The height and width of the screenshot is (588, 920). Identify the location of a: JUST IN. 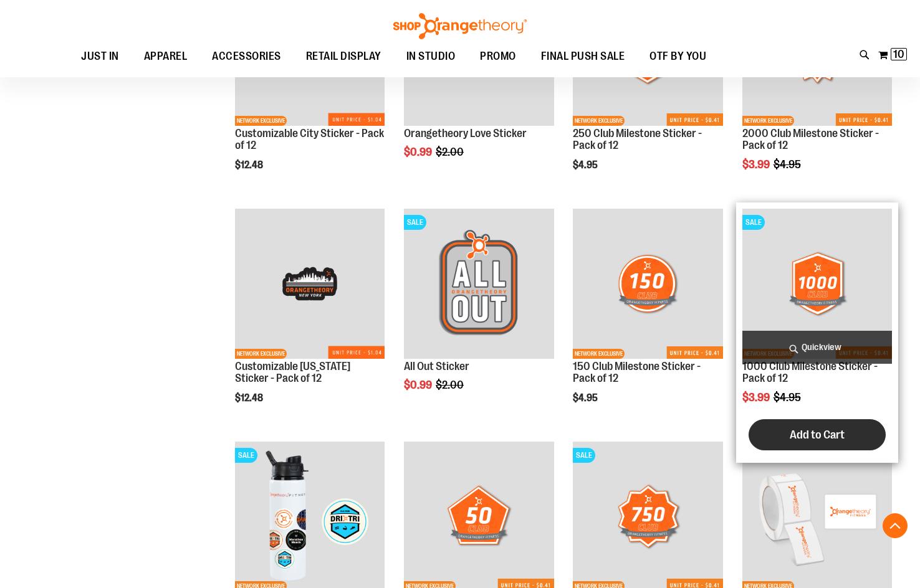
(100, 57).